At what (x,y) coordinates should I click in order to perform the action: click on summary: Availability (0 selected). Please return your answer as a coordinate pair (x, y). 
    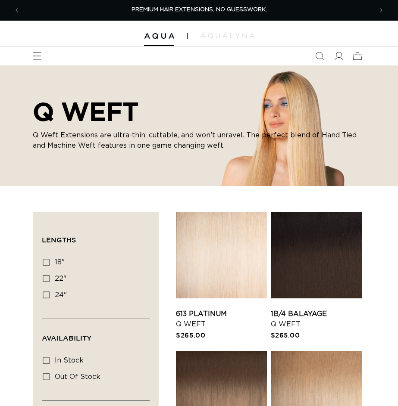
    Looking at the image, I should click on (96, 335).